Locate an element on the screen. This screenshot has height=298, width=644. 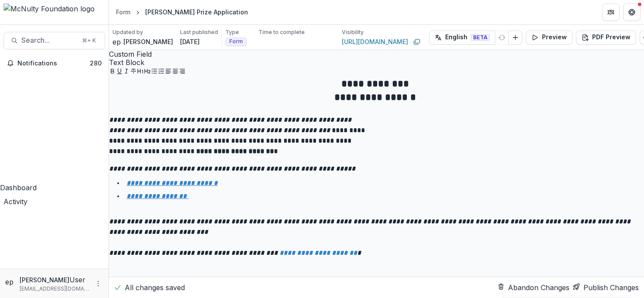
button: Copy link is located at coordinates (417, 42).